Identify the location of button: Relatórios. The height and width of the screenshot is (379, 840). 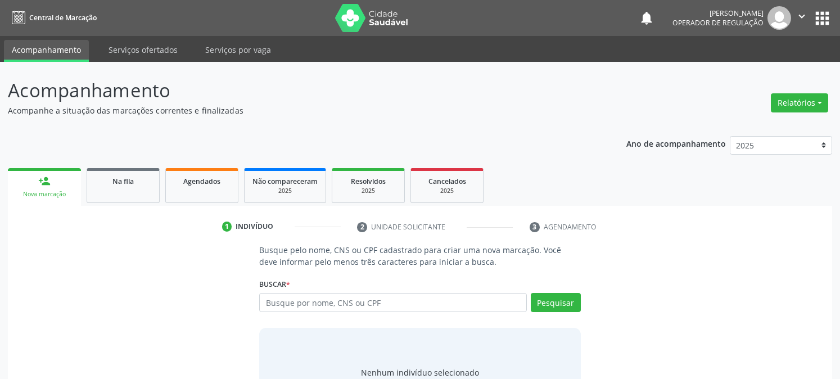
(799, 103).